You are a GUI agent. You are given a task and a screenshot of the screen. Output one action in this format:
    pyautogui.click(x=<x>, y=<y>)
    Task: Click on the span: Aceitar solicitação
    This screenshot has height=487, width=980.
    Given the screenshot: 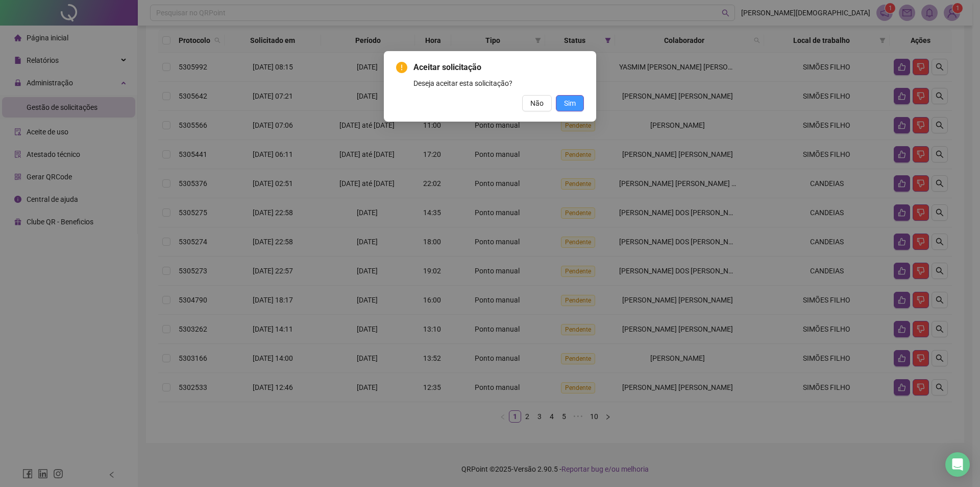 What is the action you would take?
    pyautogui.click(x=499, y=68)
    